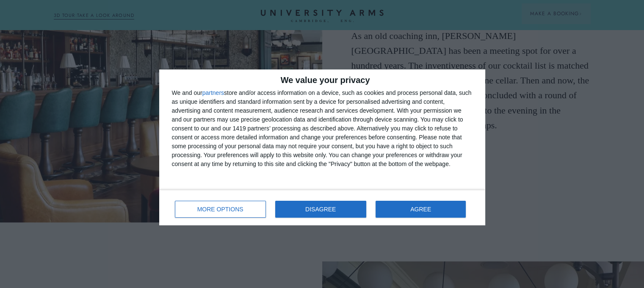 The image size is (644, 288). Describe the element at coordinates (220, 209) in the screenshot. I see `button: MORE OPTIONS` at that location.